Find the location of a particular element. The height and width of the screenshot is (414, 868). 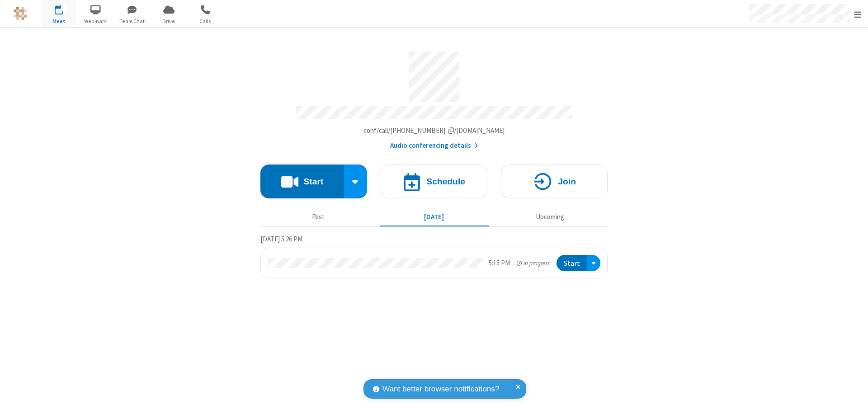

span: Calls is located at coordinates (206, 21).